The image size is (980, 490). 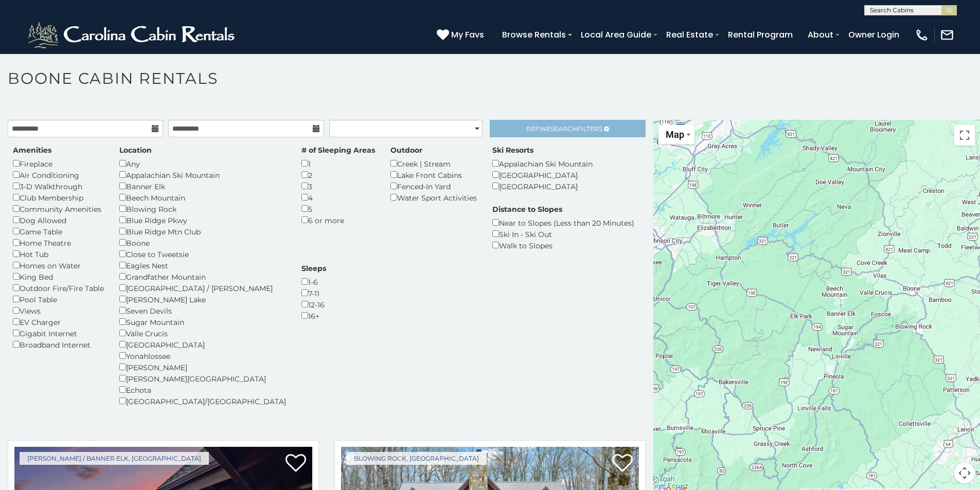 I want to click on a: About, so click(x=820, y=34).